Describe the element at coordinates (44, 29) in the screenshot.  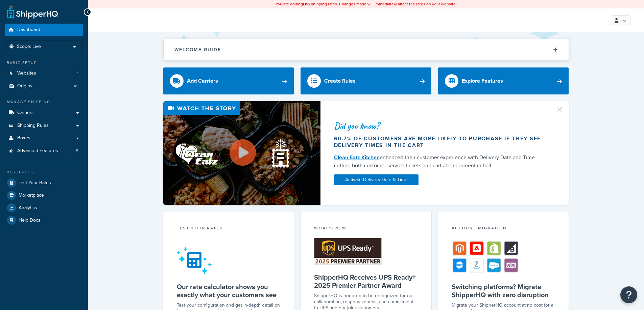
I see `li: Dashboard` at that location.